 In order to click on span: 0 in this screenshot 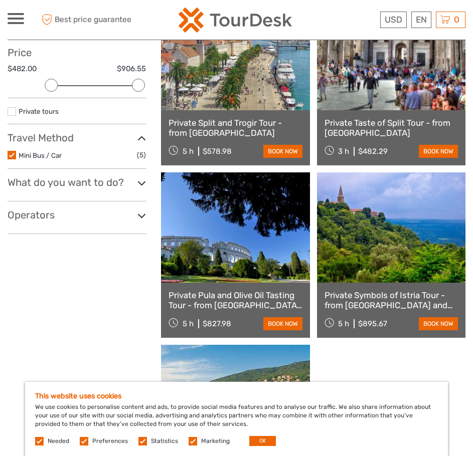, I will do `click(456, 20)`.